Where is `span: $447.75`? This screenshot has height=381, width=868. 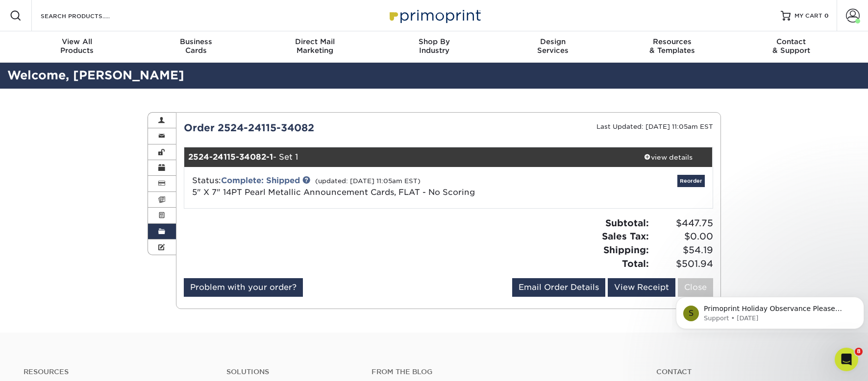 span: $447.75 is located at coordinates (682, 223).